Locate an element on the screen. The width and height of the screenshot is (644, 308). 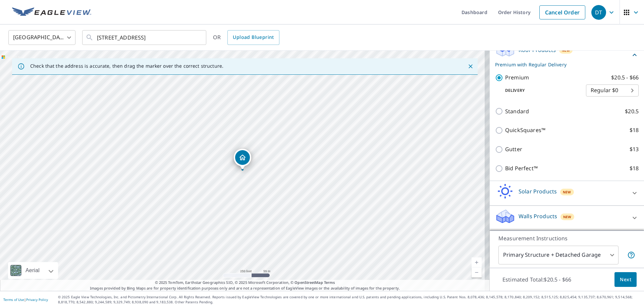
img: EV Logo is located at coordinates (52, 13).